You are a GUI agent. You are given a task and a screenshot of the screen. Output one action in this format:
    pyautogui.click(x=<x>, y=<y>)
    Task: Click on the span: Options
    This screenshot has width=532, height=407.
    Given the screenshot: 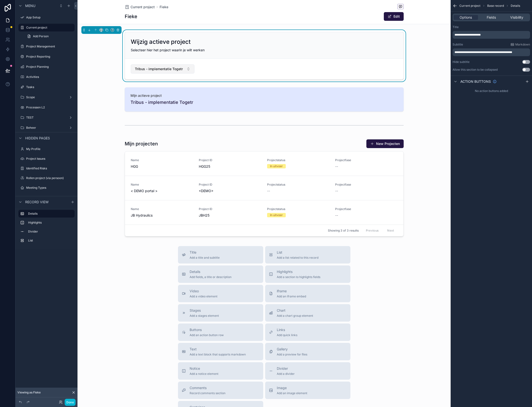 What is the action you would take?
    pyautogui.click(x=466, y=17)
    